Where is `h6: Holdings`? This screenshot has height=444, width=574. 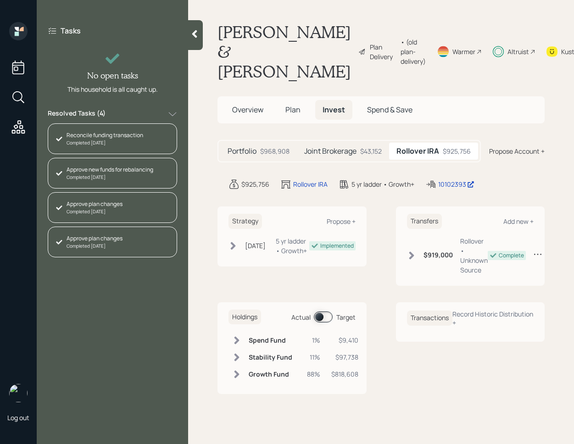 h6: Holdings is located at coordinates (244, 317).